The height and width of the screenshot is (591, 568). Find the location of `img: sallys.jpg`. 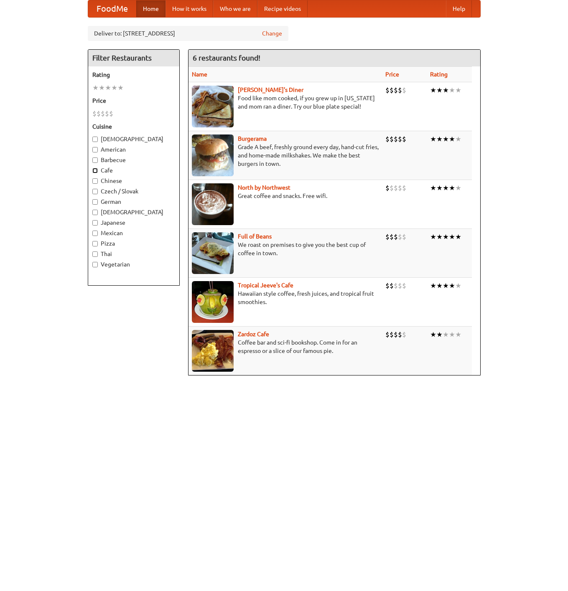

img: sallys.jpg is located at coordinates (213, 107).